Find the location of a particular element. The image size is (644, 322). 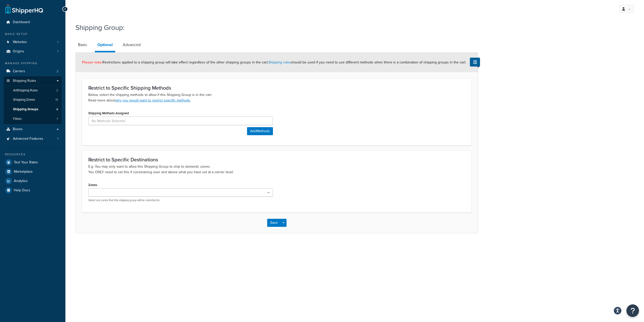

a: Basic is located at coordinates (82, 45).